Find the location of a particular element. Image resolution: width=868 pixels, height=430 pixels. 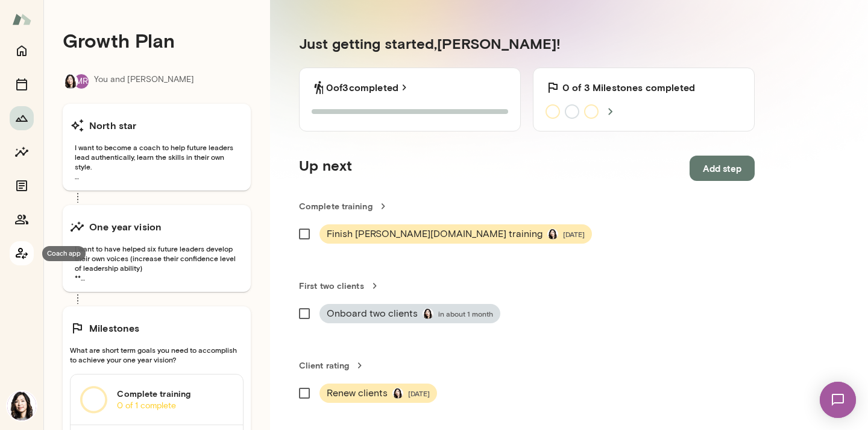

a: First two clients is located at coordinates (527, 286).